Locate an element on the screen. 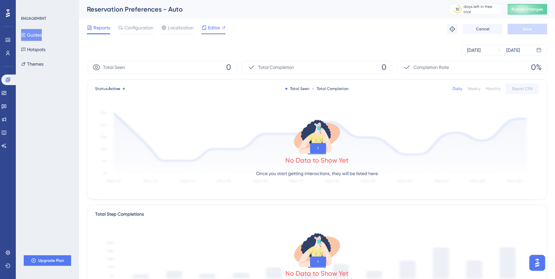 The image size is (555, 279). button: Publish Changes is located at coordinates (528, 9).